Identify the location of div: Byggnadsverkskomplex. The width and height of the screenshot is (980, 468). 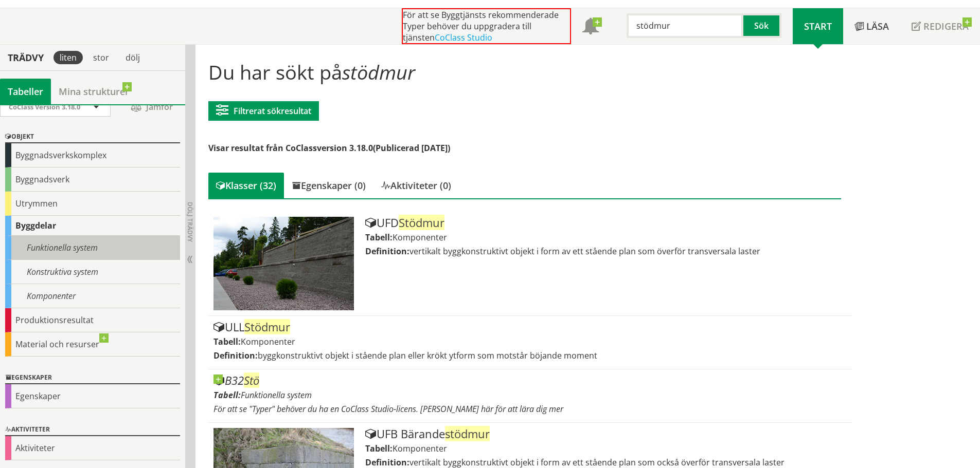
(92, 155).